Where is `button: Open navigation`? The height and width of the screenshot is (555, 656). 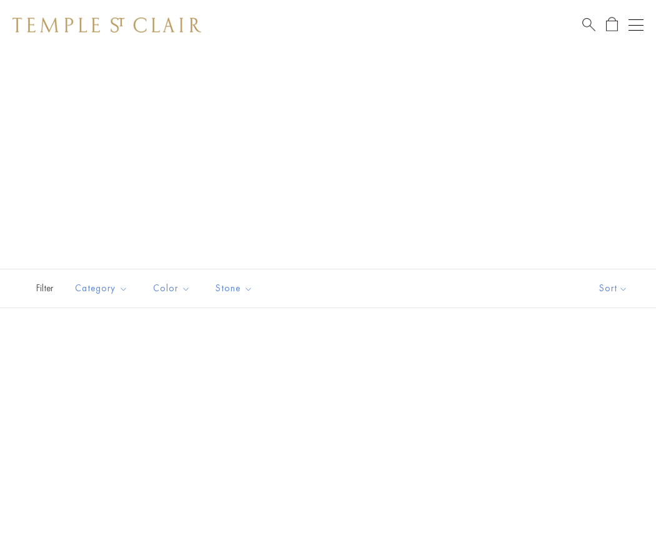 button: Open navigation is located at coordinates (636, 25).